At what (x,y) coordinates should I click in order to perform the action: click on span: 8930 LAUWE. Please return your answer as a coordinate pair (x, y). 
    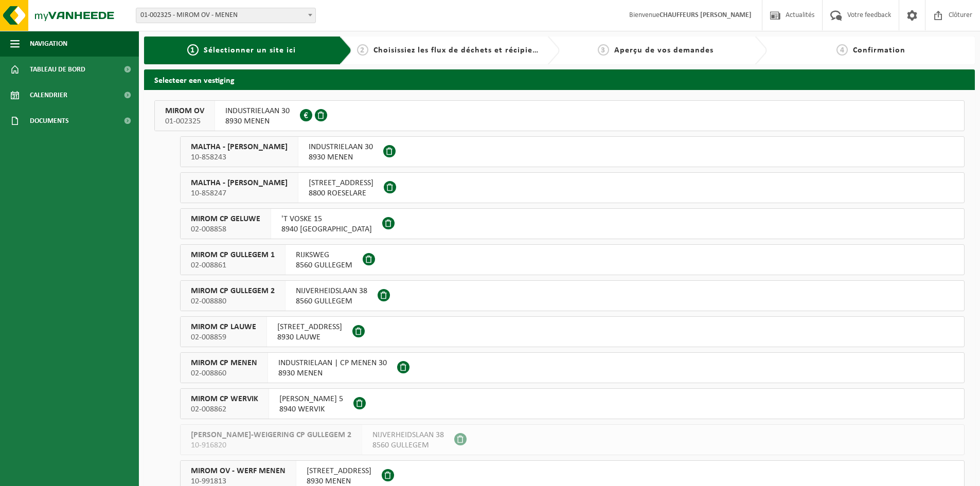
    Looking at the image, I should click on (310, 337).